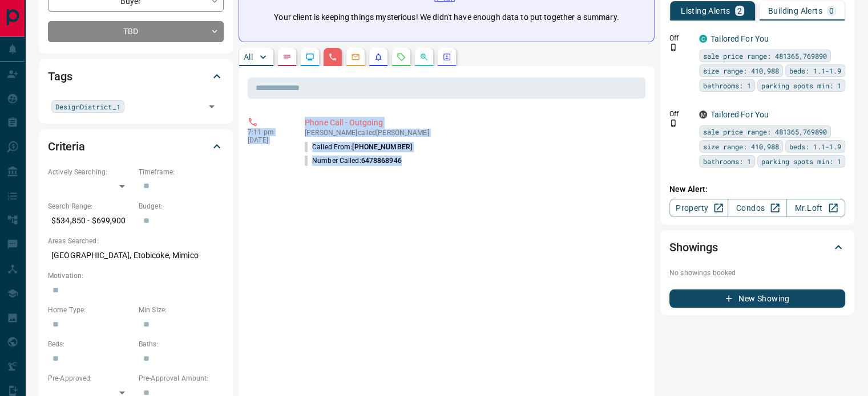 The image size is (868, 396). Describe the element at coordinates (90, 206) in the screenshot. I see `p: Search Range:` at that location.